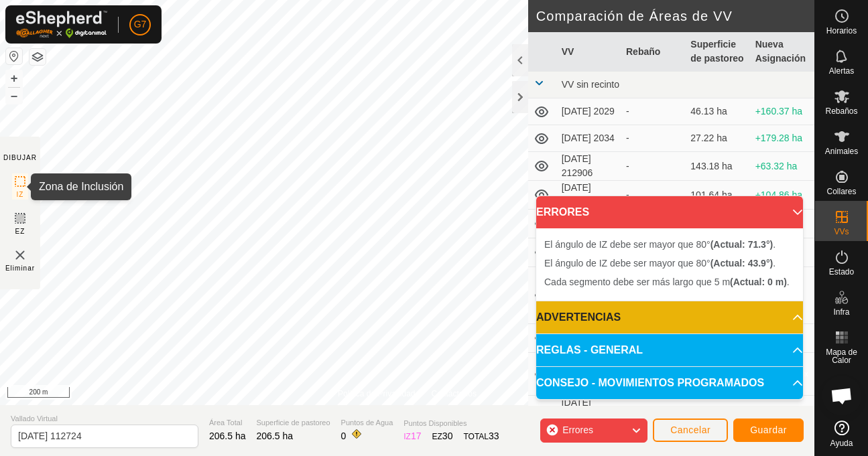 The width and height of the screenshot is (868, 456). What do you see at coordinates (841, 151) in the screenshot?
I see `span: Animales` at bounding box center [841, 151].